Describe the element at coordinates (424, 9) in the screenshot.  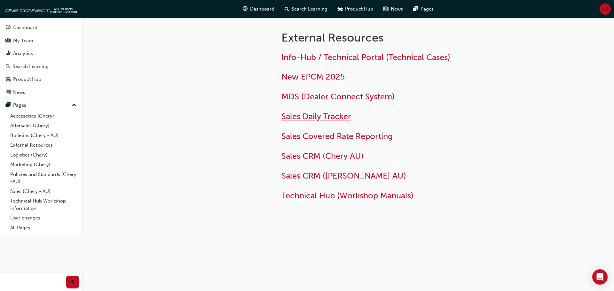
I see `a: pages-iconPages` at that location.